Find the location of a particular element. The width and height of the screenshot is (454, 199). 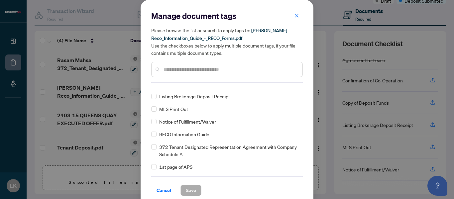

button: Open asap is located at coordinates (438, 186).